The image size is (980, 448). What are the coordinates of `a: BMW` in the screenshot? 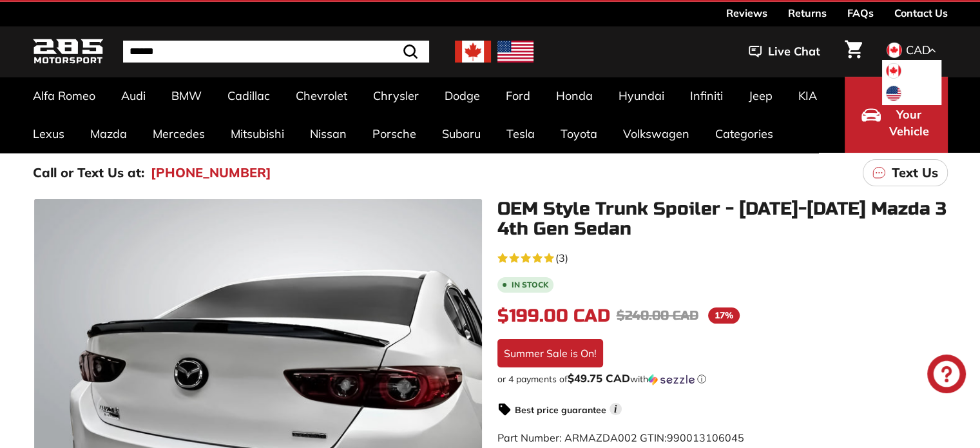 It's located at (186, 95).